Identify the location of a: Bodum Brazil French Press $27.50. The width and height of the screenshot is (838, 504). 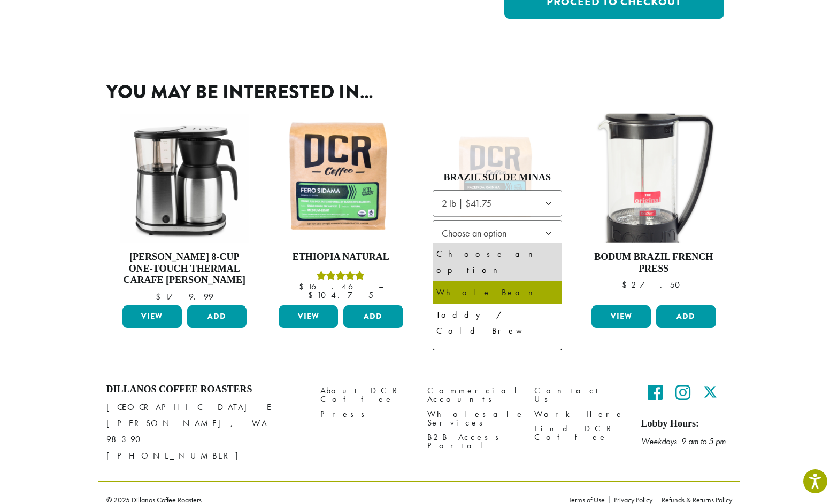
(653, 207).